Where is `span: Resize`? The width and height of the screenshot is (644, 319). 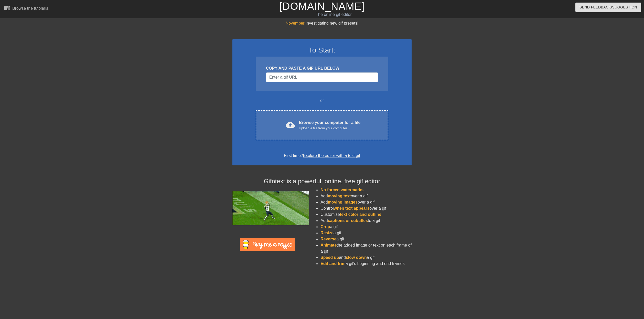 span: Resize is located at coordinates (327, 233).